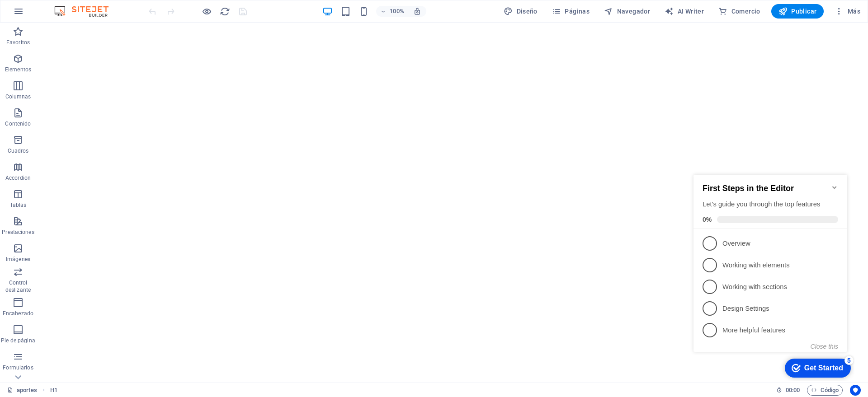 The width and height of the screenshot is (868, 397). Describe the element at coordinates (739, 11) in the screenshot. I see `button: Comercio` at that location.